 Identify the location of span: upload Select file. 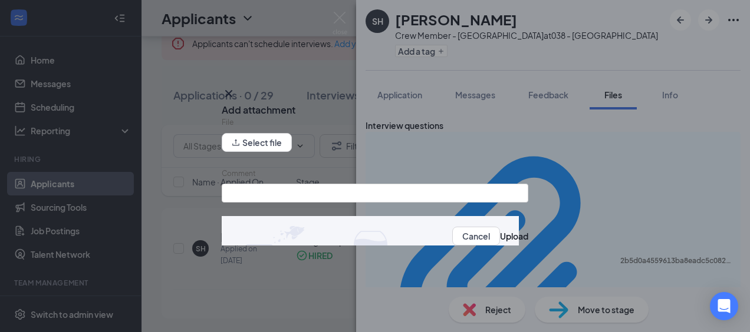
(256, 144).